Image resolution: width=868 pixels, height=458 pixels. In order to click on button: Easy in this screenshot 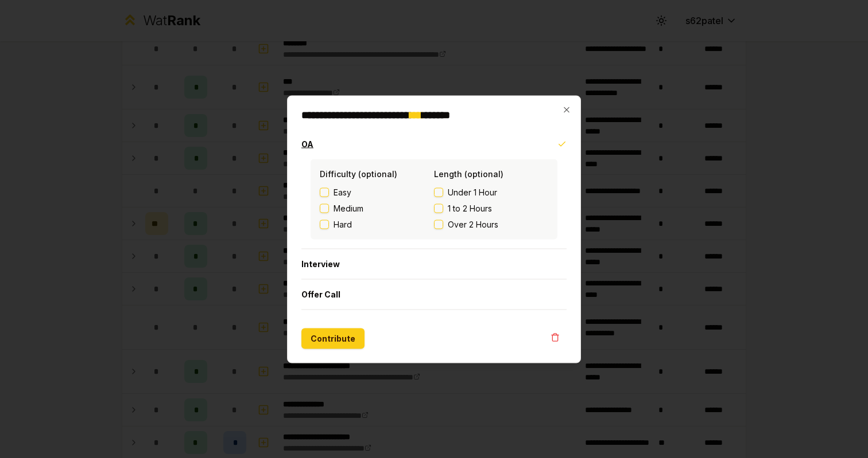, I will do `click(324, 192)`.